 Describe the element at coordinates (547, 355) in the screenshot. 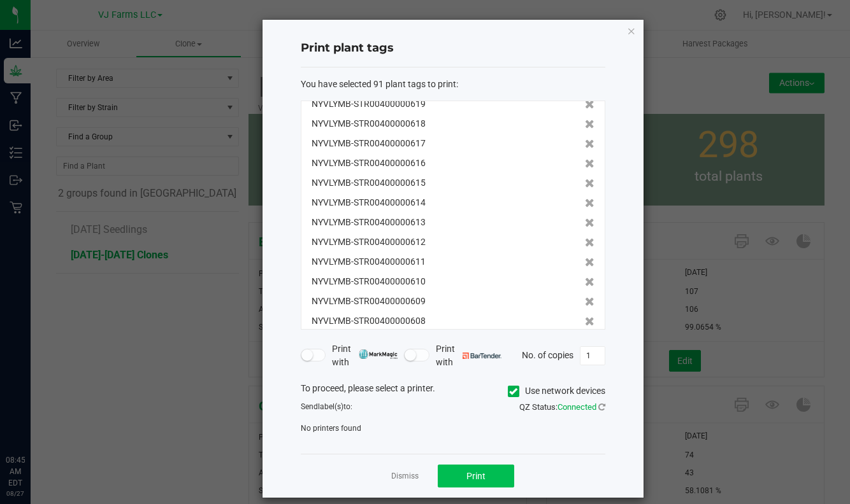

I see `span: No. of copies` at that location.